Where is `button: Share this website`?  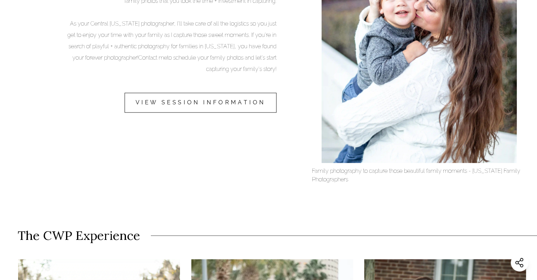 button: Share this website is located at coordinates (519, 262).